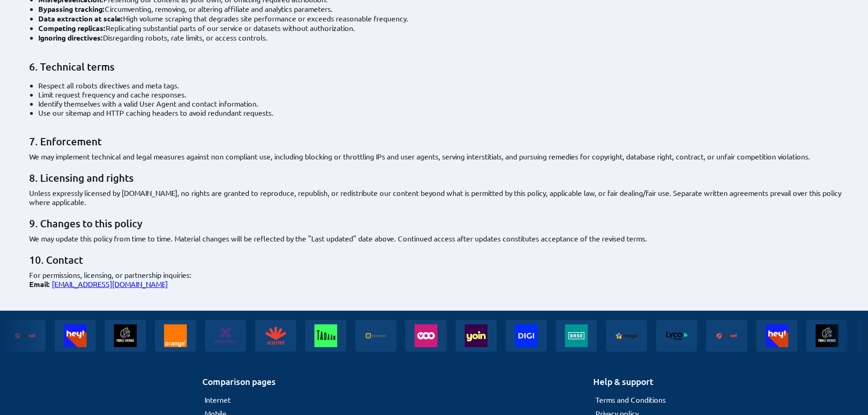 This screenshot has height=415, width=868. What do you see at coordinates (443, 9) in the screenshot?
I see `li: Circumventing, removing, or altering affiliate and analytics parameters.` at bounding box center [443, 9].